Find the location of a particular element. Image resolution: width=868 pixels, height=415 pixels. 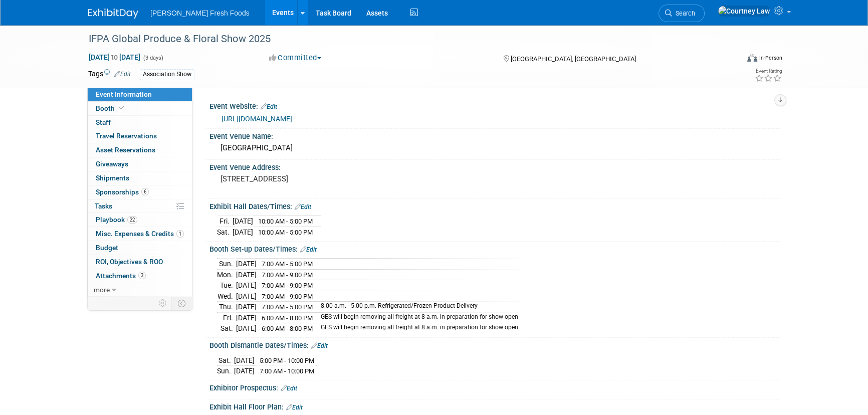

td: Thu. is located at coordinates (227, 307).